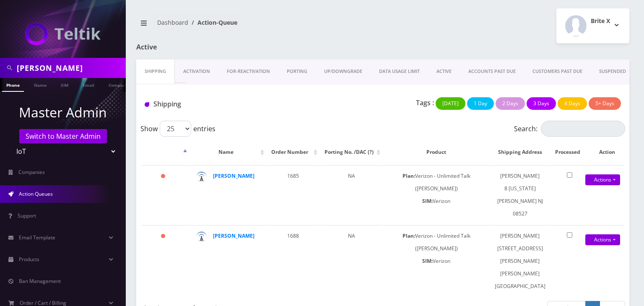 This screenshot has width=644, height=306. What do you see at coordinates (613, 71) in the screenshot?
I see `a: SUSPENDED` at bounding box center [613, 71].